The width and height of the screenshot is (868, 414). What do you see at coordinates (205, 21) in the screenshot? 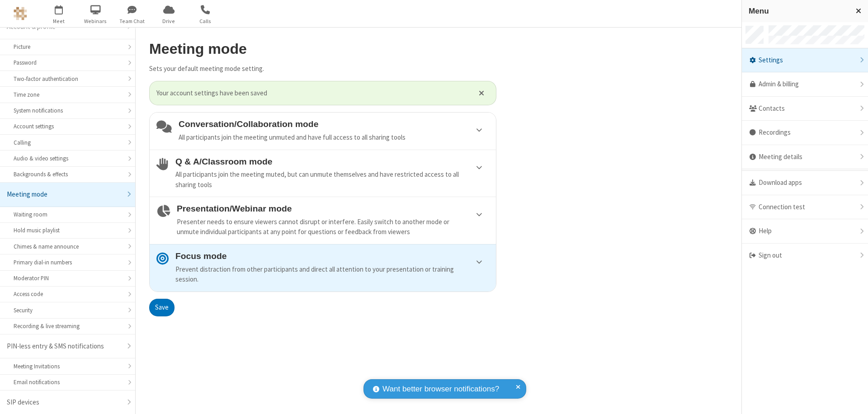
I see `span: Calls` at bounding box center [205, 21].